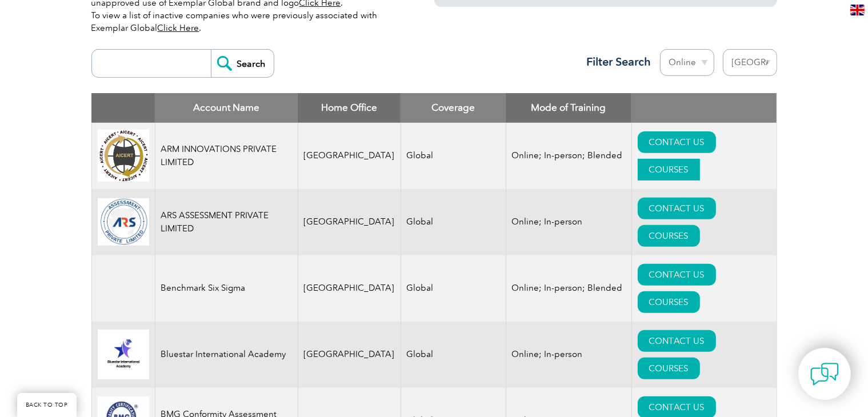 Image resolution: width=868 pixels, height=417 pixels. Describe the element at coordinates (227, 288) in the screenshot. I see `td: Benchmark Six Sigma` at that location.